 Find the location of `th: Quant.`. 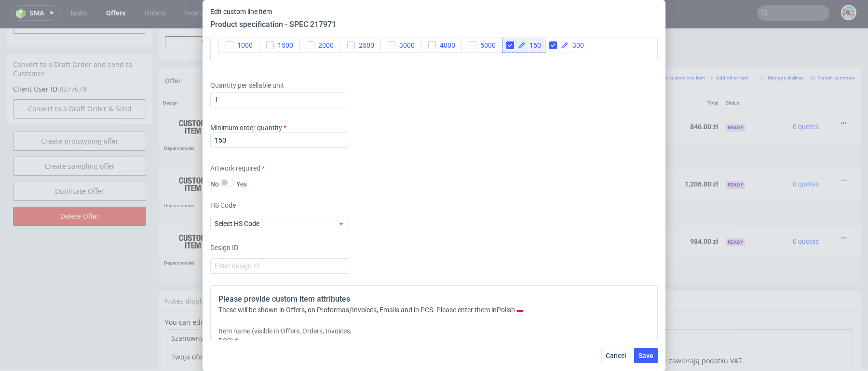

th: Quant. is located at coordinates (461, 75).